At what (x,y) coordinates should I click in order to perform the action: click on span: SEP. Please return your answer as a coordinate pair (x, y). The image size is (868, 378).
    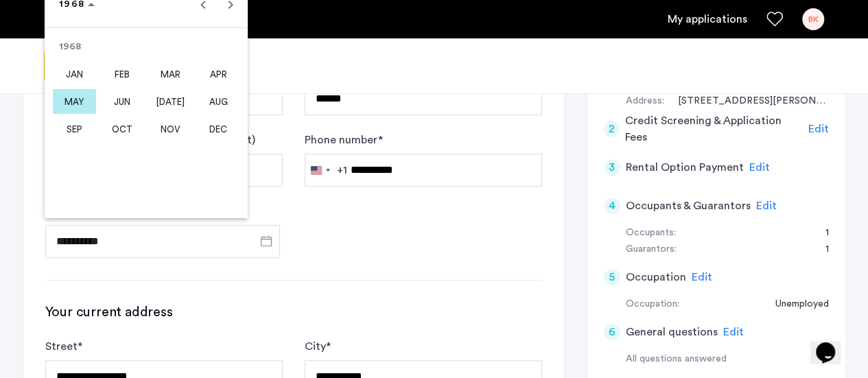
    Looking at the image, I should click on (74, 129).